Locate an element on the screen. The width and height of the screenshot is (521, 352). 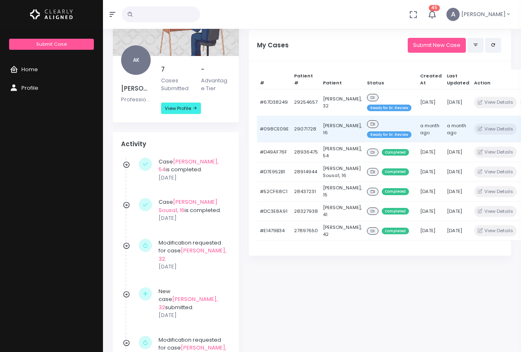
div: Modification requested for case . is located at coordinates (192, 255).